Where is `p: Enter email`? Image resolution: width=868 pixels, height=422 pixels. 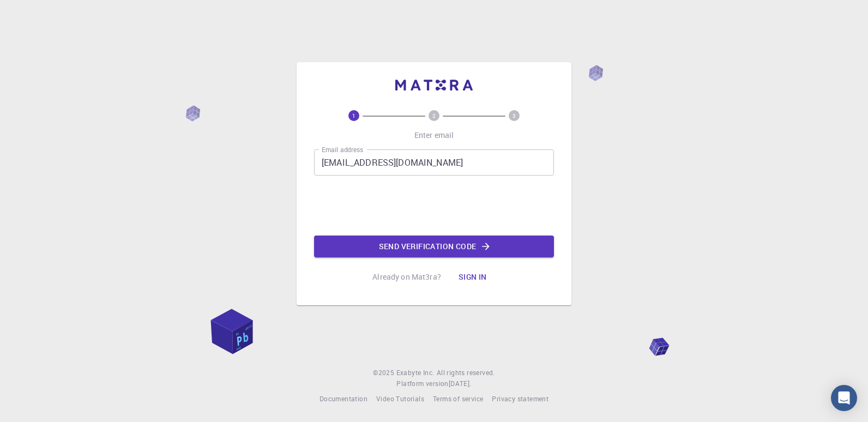
p: Enter email is located at coordinates (434, 135).